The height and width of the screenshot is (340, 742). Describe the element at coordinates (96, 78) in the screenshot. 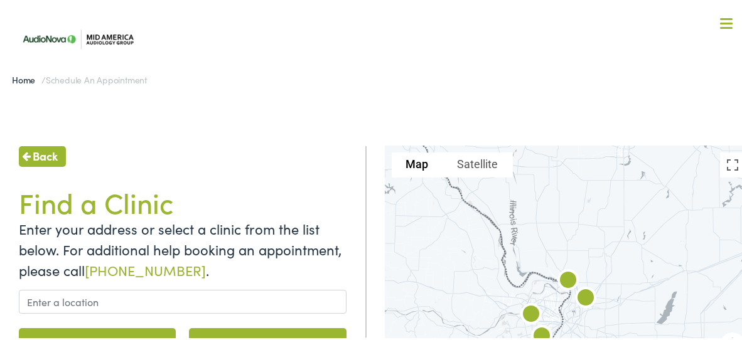

I see `span: Schedule an Appointment` at that location.